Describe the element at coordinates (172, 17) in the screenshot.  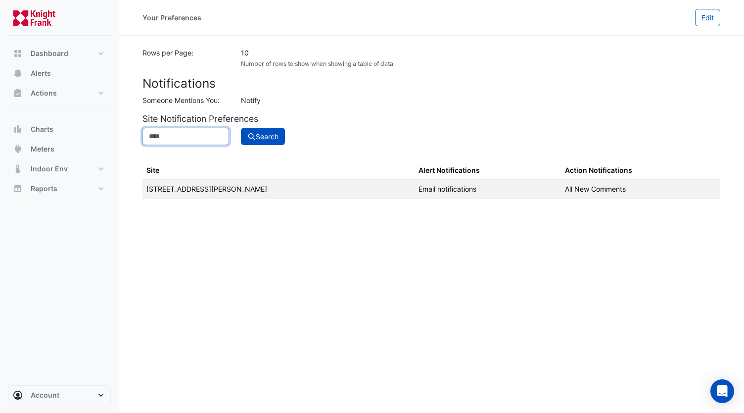
I see `div: Your Preferences` at that location.